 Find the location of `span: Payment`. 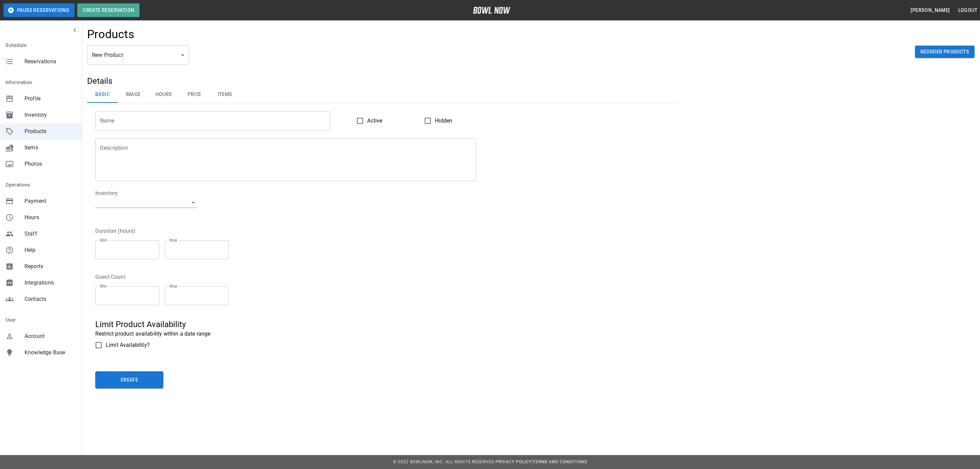

span: Payment is located at coordinates (50, 201).